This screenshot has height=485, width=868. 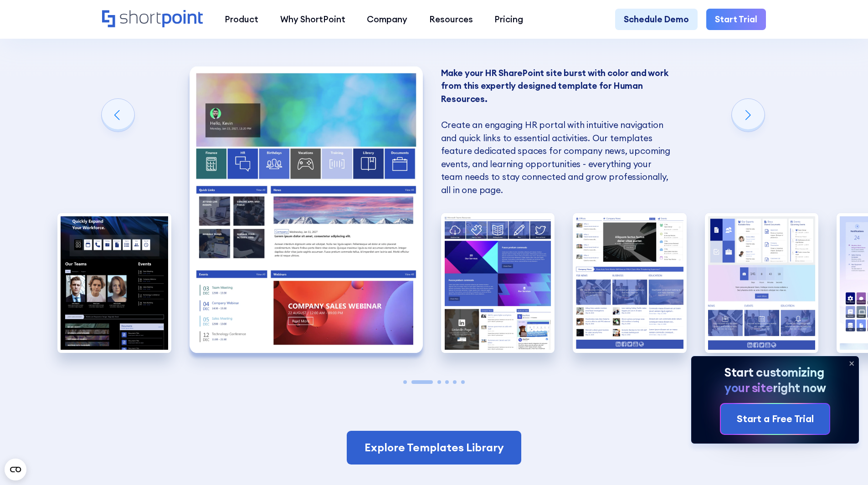 What do you see at coordinates (242, 20) in the screenshot?
I see `a: Product` at bounding box center [242, 20].